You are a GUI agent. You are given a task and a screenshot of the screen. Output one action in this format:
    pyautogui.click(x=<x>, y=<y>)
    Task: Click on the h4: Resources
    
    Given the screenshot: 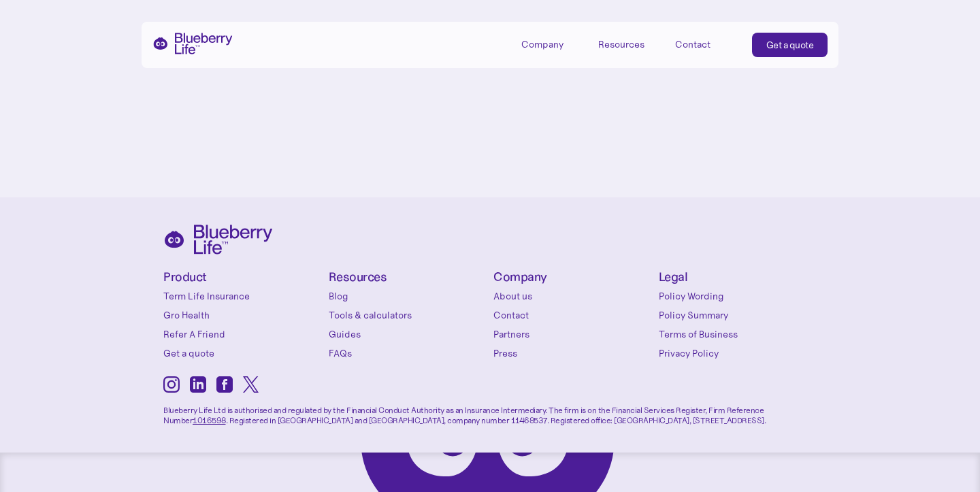 What is the action you would take?
    pyautogui.click(x=407, y=277)
    